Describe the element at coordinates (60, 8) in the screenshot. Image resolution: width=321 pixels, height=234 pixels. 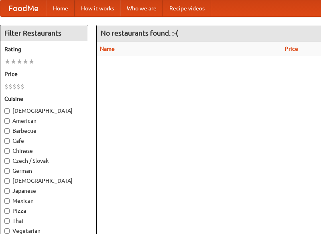
I see `a: Home` at that location.